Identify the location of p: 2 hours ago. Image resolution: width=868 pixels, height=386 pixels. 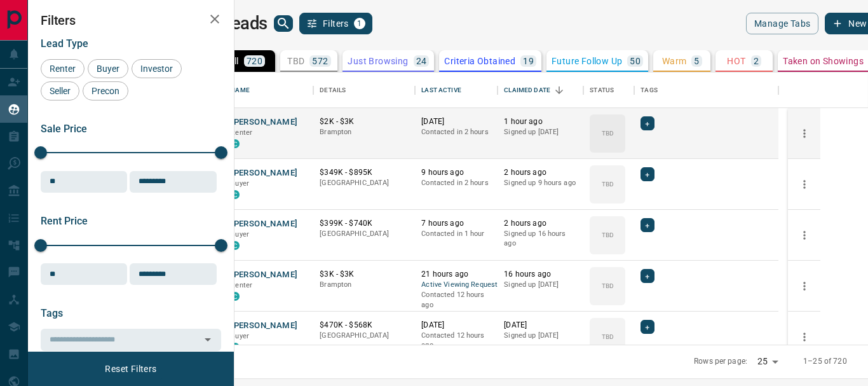
(540, 173).